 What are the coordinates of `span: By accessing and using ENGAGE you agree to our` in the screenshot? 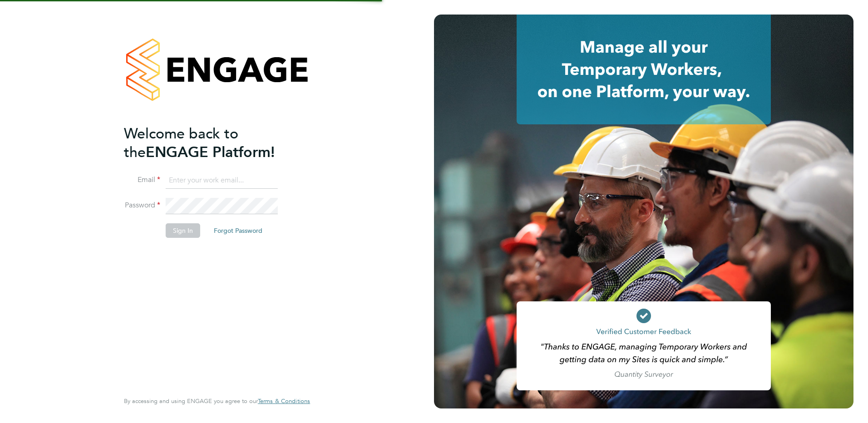 It's located at (217, 401).